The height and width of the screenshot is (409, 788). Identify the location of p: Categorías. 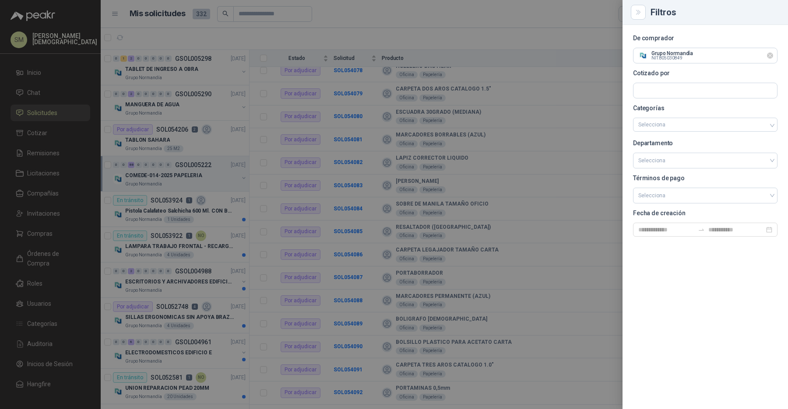
(705, 108).